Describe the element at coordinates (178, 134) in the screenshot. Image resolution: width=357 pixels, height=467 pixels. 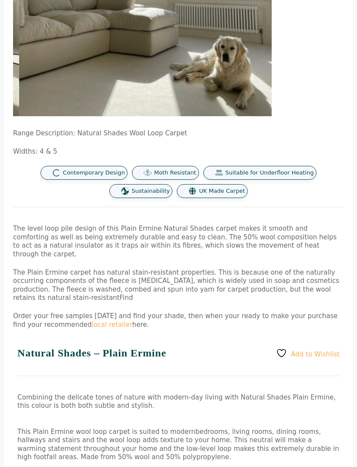
I see `p: Range Description: Natural Shades Wool Loop Carpet` at that location.